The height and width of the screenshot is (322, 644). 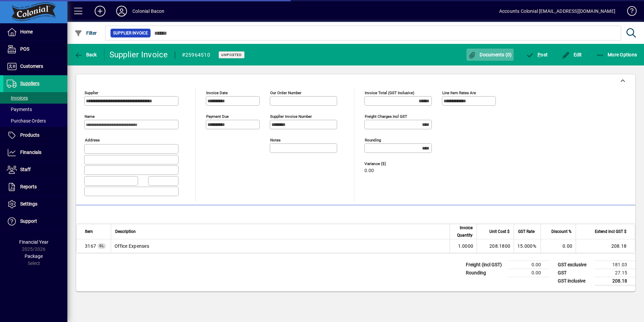 I want to click on span: Extend incl GST $, so click(x=611, y=231).